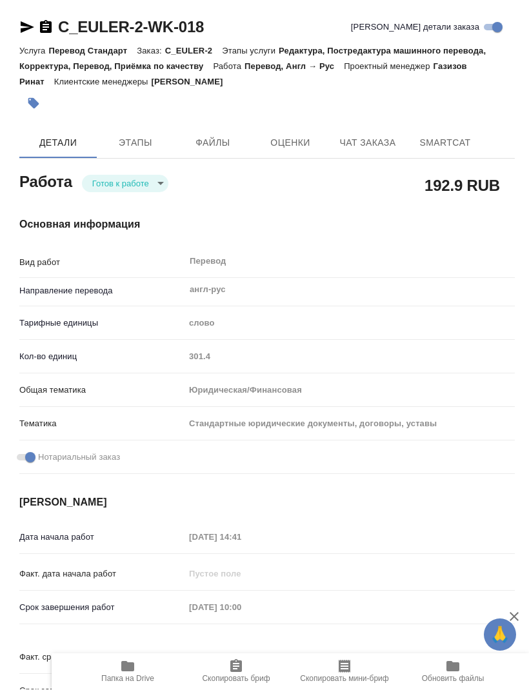 This screenshot has height=690, width=529. Describe the element at coordinates (445, 143) in the screenshot. I see `span: SmartCat` at that location.